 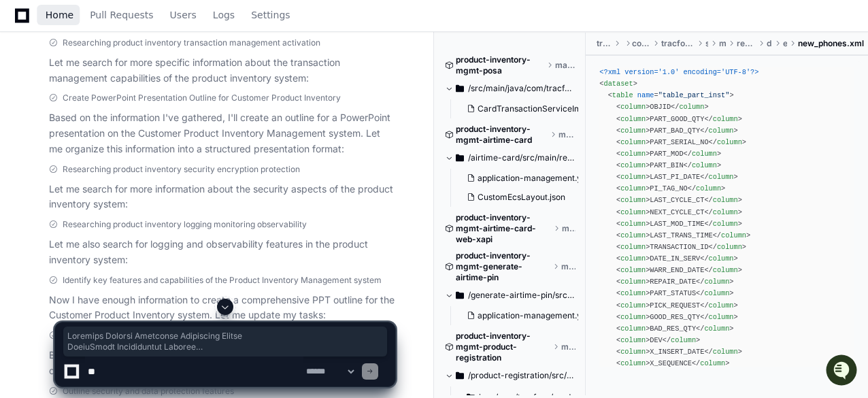 I want to click on span: table, so click(x=623, y=96).